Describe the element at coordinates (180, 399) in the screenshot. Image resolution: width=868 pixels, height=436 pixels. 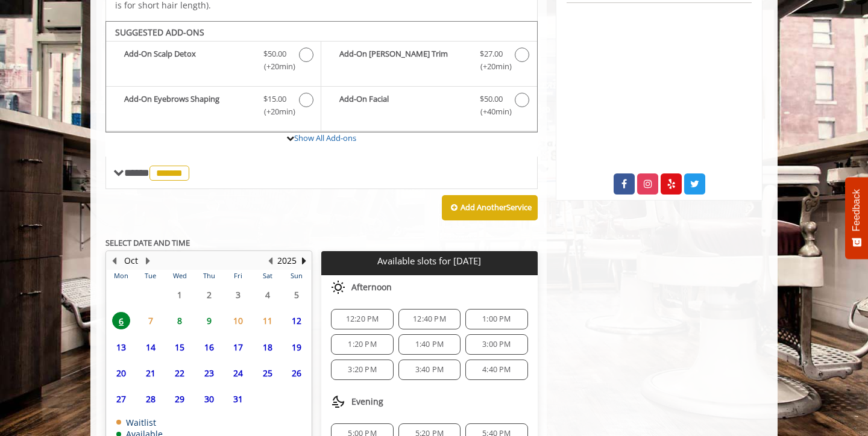
I see `span: 29` at that location.